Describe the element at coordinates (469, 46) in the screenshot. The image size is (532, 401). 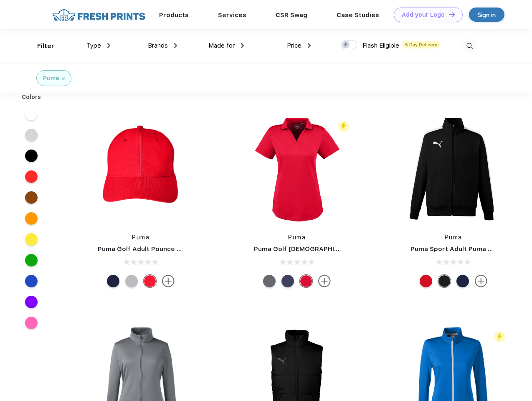
I see `img: desktop_search.svg` at that location.